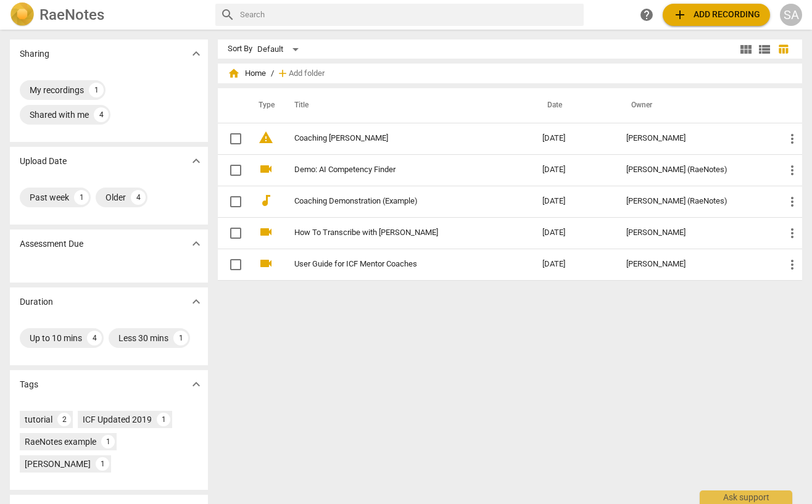  I want to click on div: tutorial, so click(38, 420).